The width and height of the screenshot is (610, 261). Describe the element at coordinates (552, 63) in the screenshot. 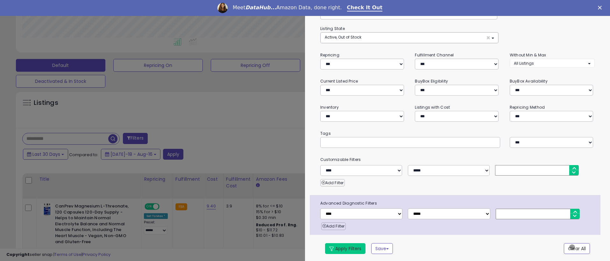

I see `button: All Listings` at that location.